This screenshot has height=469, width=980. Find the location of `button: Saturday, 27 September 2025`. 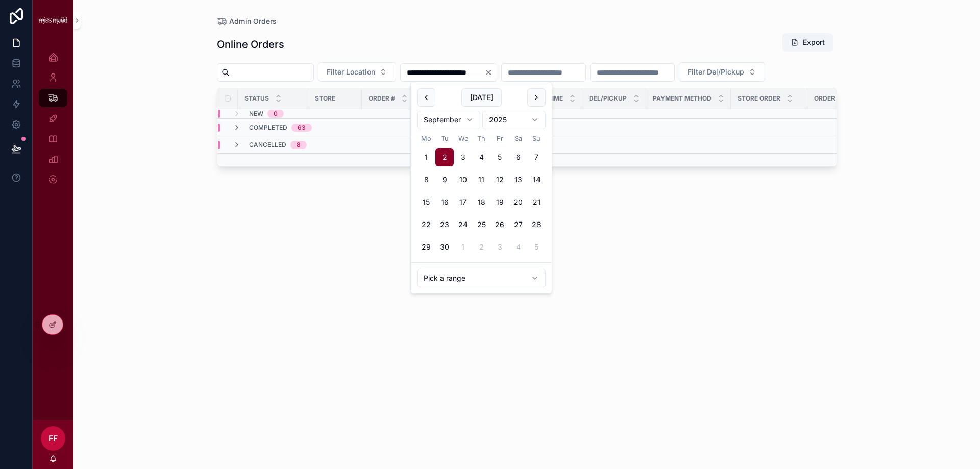

button: Saturday, 27 September 2025 is located at coordinates (518, 225).